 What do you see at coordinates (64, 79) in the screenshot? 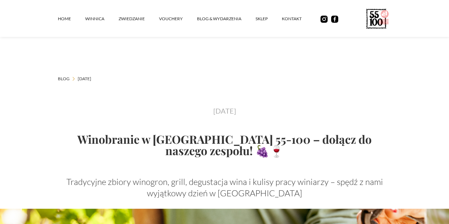
I see `a: Blog` at bounding box center [64, 79].